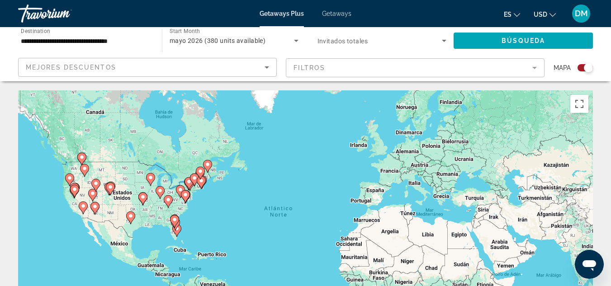 The height and width of the screenshot is (286, 611). I want to click on button: Búsqueda, so click(523, 41).